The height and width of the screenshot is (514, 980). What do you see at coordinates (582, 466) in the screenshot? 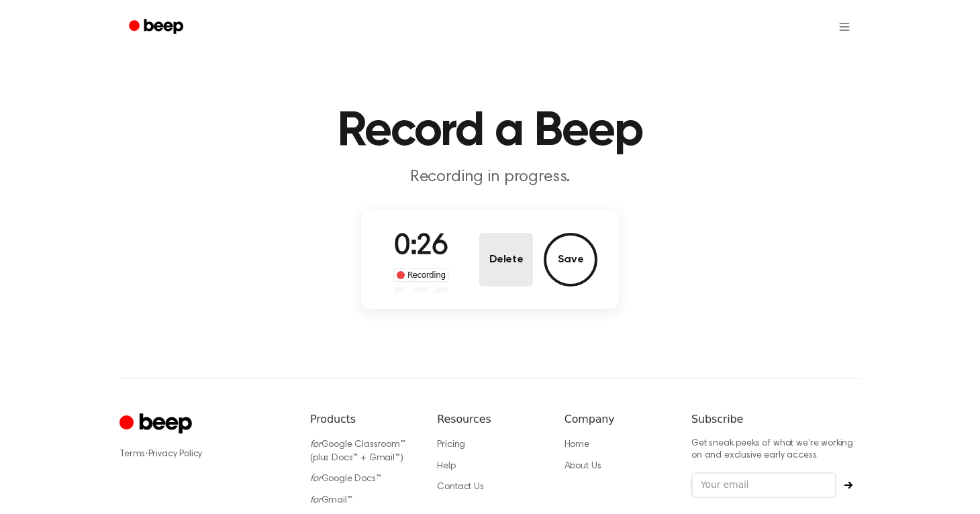
I see `a: About Us` at bounding box center [582, 466].